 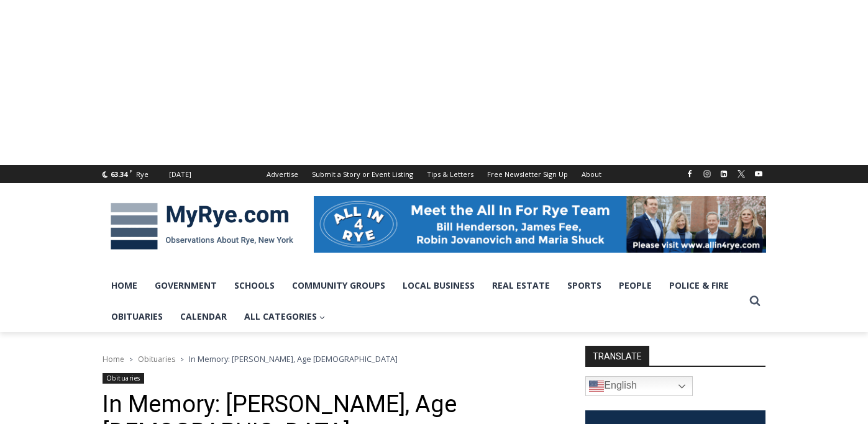 What do you see at coordinates (202, 226) in the screenshot?
I see `img: MyRye.com` at bounding box center [202, 226].